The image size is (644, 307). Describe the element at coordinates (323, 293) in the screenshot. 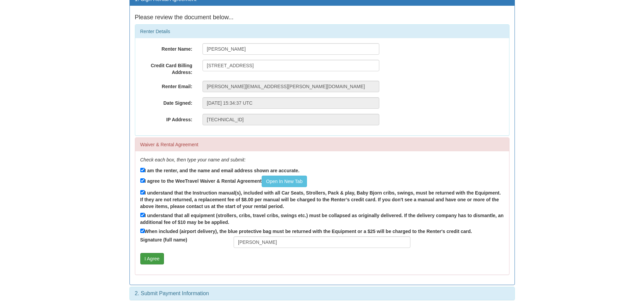

I see `h3: 2. Submit Payment Information` at that location.